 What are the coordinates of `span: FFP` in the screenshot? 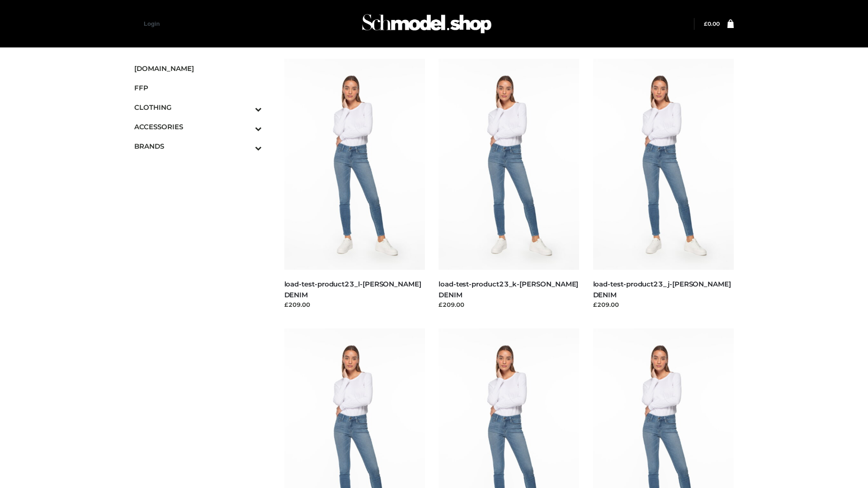 It's located at (198, 87).